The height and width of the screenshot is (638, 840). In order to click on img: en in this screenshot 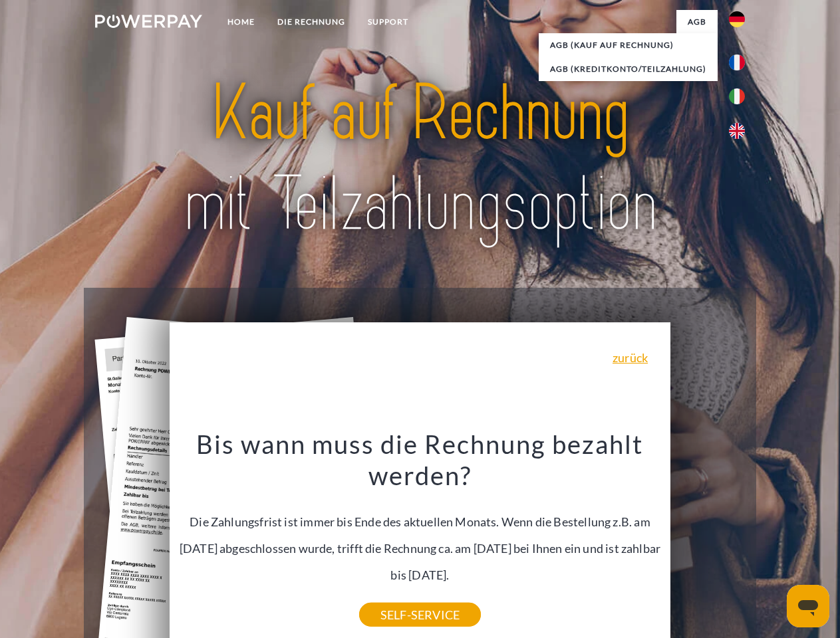, I will do `click(737, 131)`.